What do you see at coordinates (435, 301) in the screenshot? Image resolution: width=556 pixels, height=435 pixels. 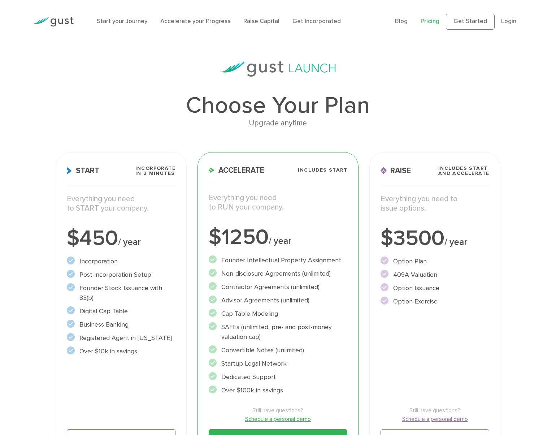 I see `li: Option Exercise` at bounding box center [435, 301].